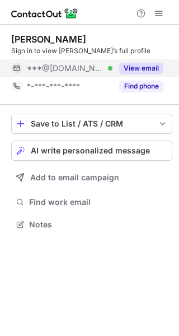 Image resolution: width=179 pixels, height=336 pixels. I want to click on button: Add to email campaign, so click(92, 177).